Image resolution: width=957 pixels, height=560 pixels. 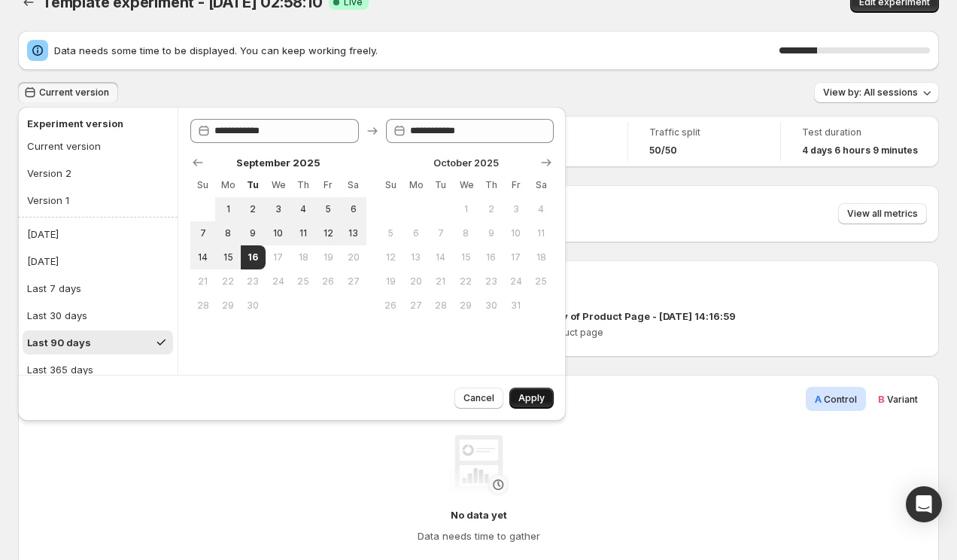 I want to click on button: Tuesday October 21 2025, so click(x=440, y=281).